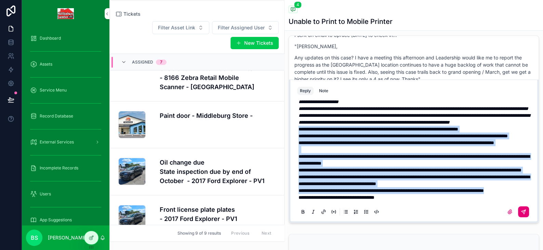 The width and height of the screenshot is (543, 250). I want to click on span: Filter Asset Link, so click(176, 28).